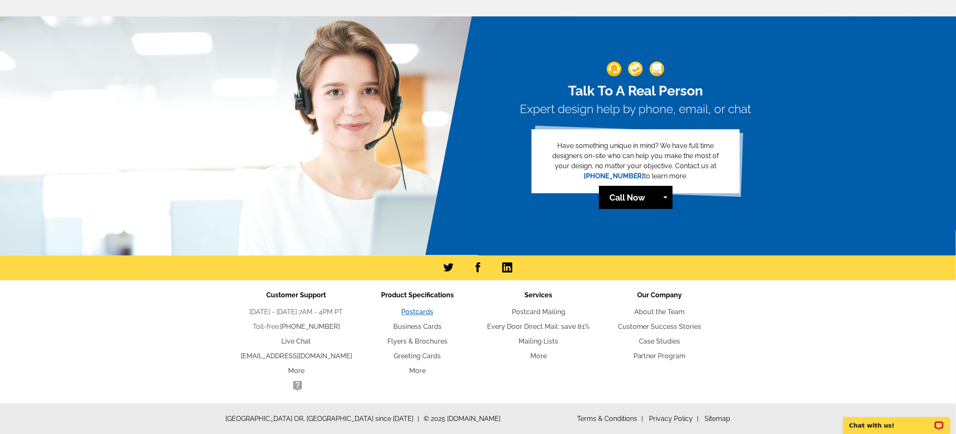 The width and height of the screenshot is (956, 434). I want to click on li: Toll-free:, so click(296, 327).